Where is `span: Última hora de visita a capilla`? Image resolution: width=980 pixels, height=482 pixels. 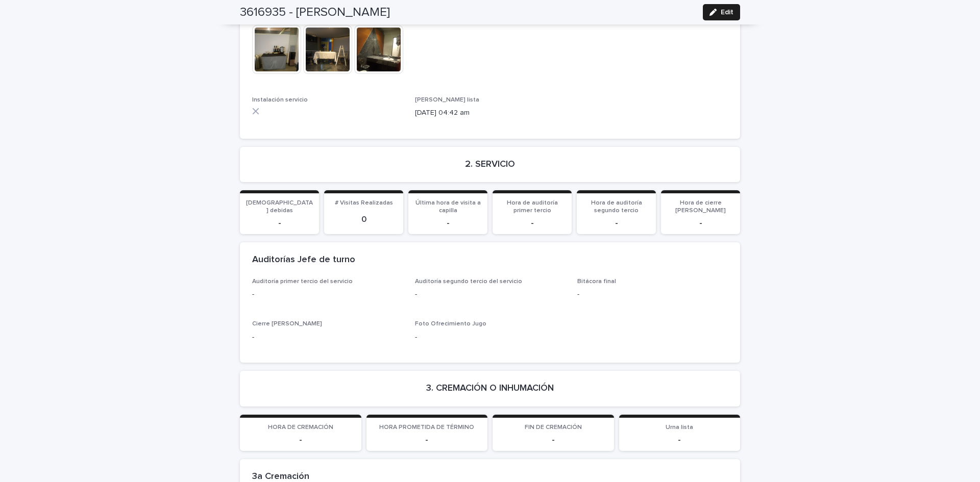 span: Última hora de visita a capilla is located at coordinates (448, 207).